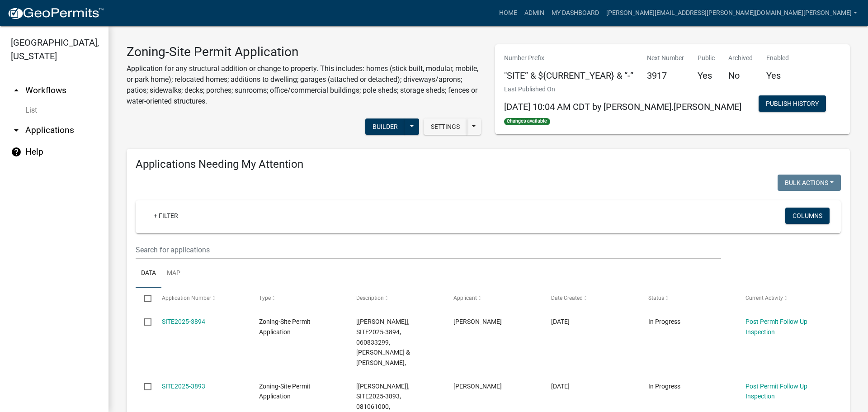 The height and width of the screenshot is (412, 868). I want to click on p: Archived, so click(740, 58).